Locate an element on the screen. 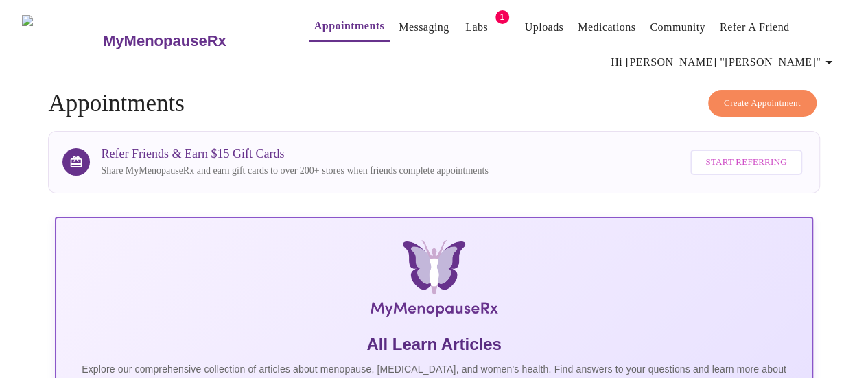  button: Medications is located at coordinates (607, 27).